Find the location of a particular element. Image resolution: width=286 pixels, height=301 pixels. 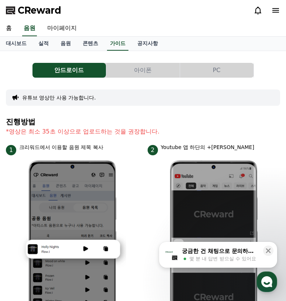

span: 2 is located at coordinates (153, 150).